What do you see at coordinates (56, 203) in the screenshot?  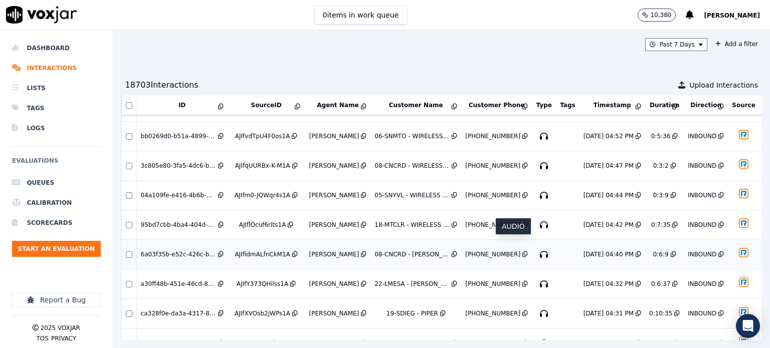 I see `a: Calibration` at bounding box center [56, 203].